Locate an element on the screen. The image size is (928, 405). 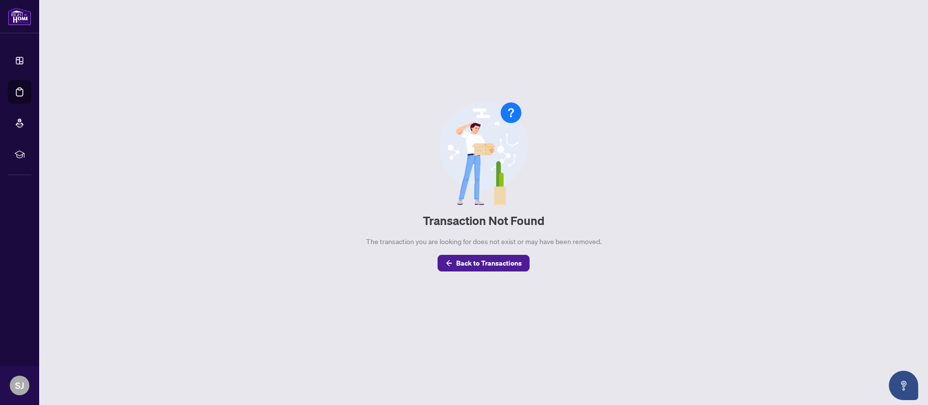
div: The transaction you are looking for does not exist or may have been removed. is located at coordinates (484, 242).